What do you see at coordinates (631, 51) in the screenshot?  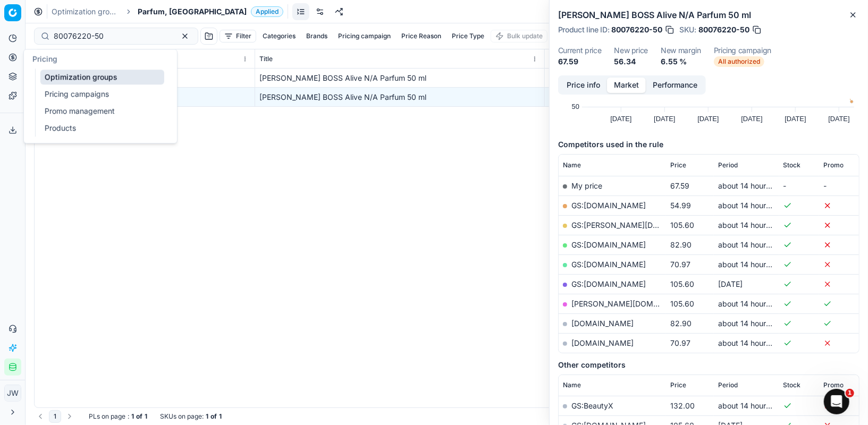 I see `dt: New price` at bounding box center [631, 51].